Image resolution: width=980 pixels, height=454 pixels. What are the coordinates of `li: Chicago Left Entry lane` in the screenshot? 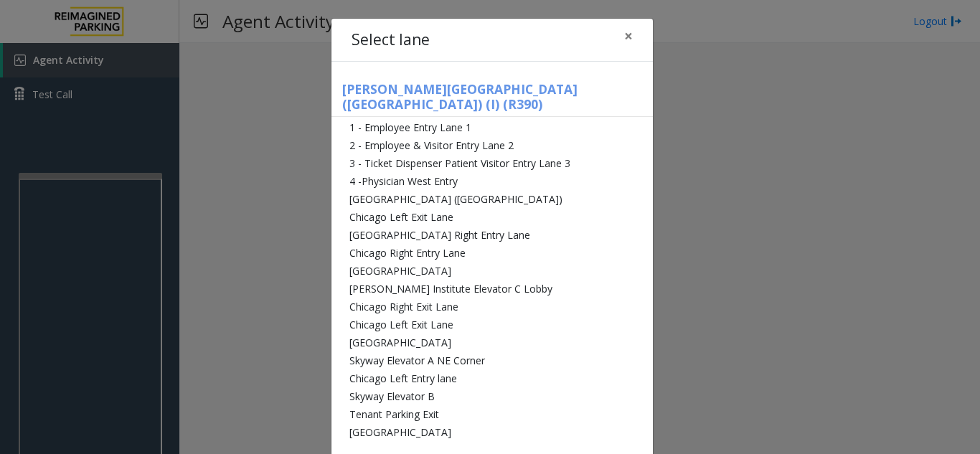 It's located at (492, 378).